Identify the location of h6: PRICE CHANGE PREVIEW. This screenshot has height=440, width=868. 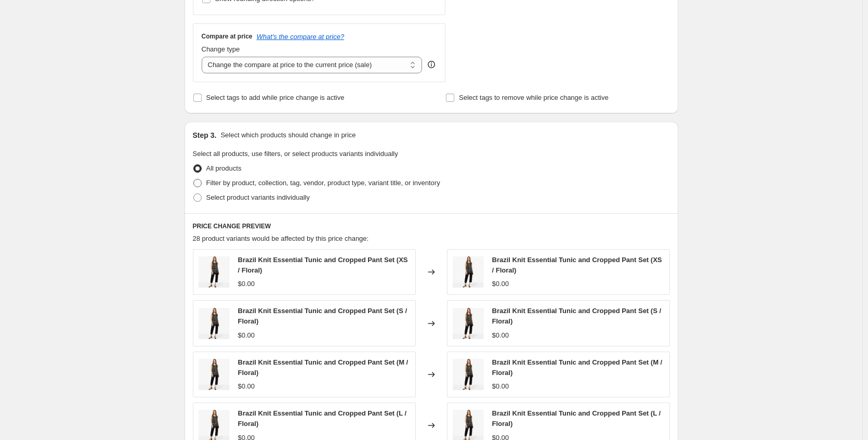
(431, 226).